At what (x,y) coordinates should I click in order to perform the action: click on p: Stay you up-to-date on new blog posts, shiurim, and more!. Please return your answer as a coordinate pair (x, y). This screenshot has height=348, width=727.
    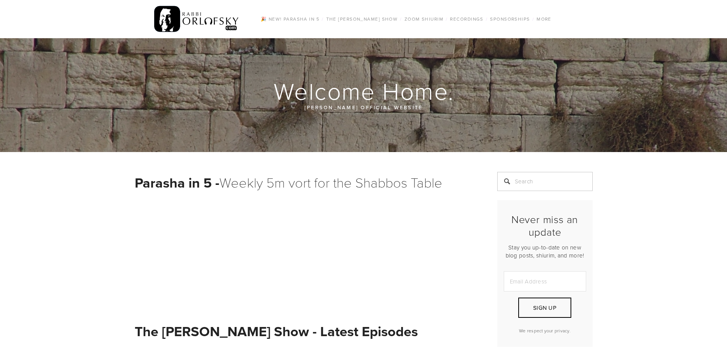
    Looking at the image, I should click on (545, 251).